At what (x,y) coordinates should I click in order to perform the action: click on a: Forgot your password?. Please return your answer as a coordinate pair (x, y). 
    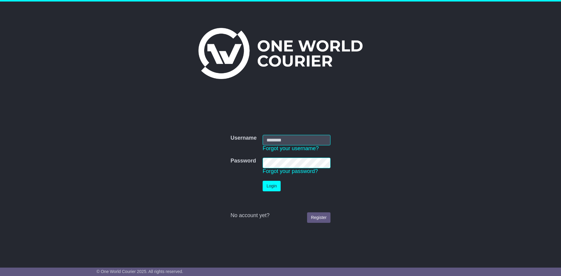
    Looking at the image, I should click on (290, 171).